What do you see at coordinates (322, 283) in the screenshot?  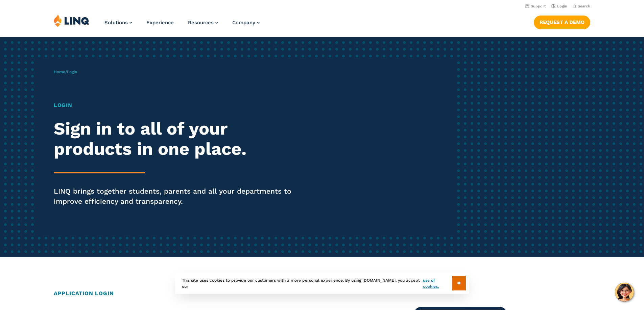 I see `div: This site uses cookies to provide our customers with a more personal experience. By using [DOMAIN...` at bounding box center [322, 283].